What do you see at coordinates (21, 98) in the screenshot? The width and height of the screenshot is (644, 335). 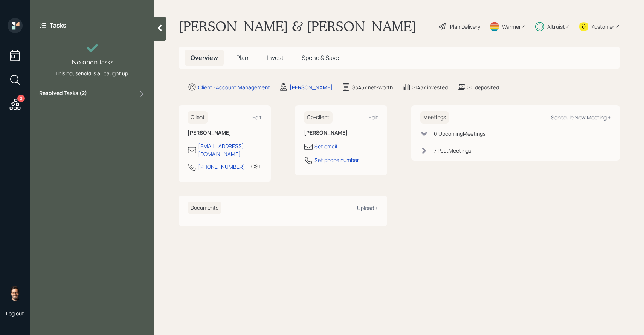 I see `div: 2` at bounding box center [21, 98].